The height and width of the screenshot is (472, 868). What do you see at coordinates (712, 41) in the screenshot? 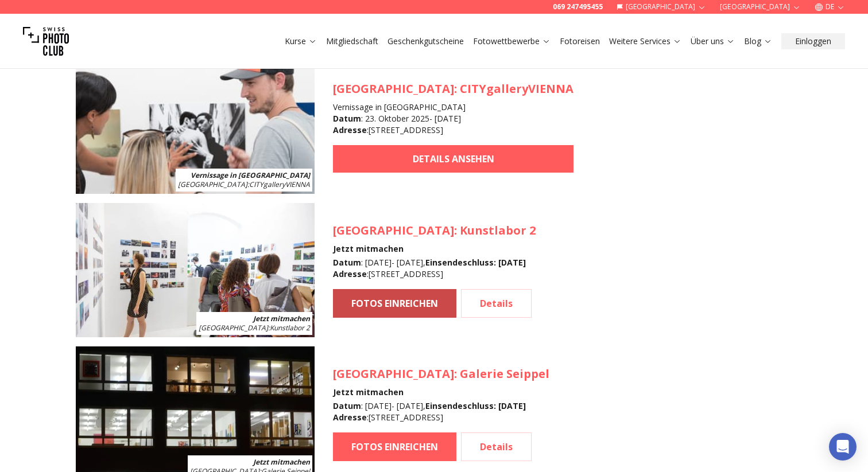
I see `a: Über uns` at bounding box center [712, 41].